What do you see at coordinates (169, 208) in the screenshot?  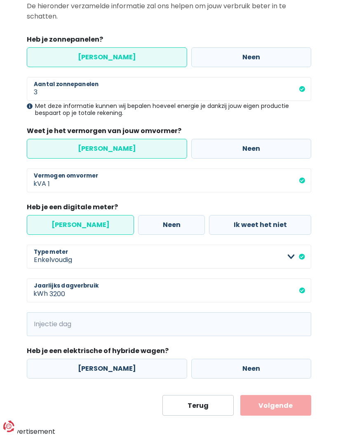 I see `legend: Heb je een digitale meter?` at bounding box center [169, 208].